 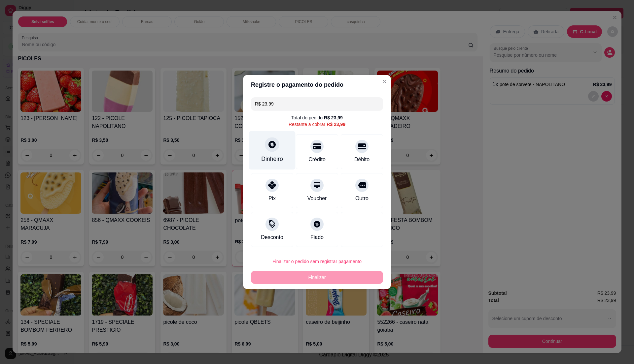 I want to click on header: Registre o pagamento do pedido, so click(x=317, y=85).